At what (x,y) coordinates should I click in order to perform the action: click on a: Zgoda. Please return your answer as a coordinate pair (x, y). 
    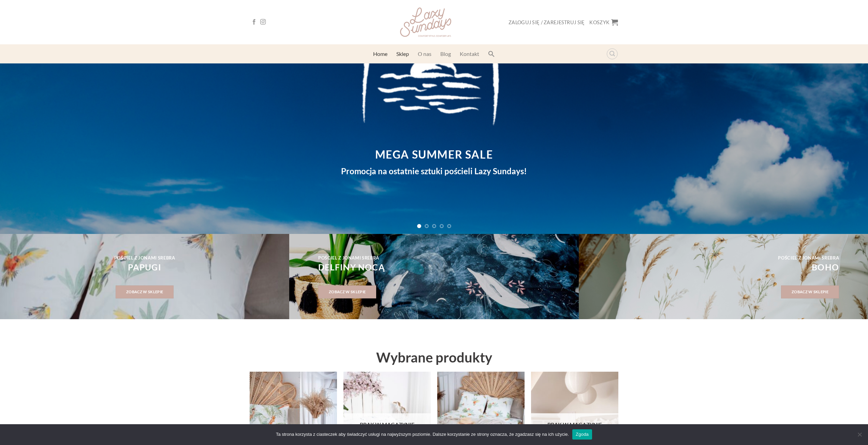
    Looking at the image, I should click on (583, 434).